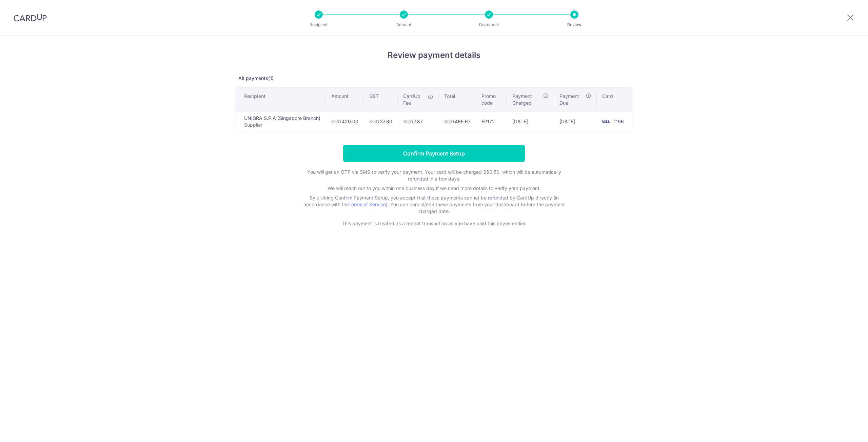  What do you see at coordinates (457, 121) in the screenshot?
I see `td: 465.67` at bounding box center [457, 121].